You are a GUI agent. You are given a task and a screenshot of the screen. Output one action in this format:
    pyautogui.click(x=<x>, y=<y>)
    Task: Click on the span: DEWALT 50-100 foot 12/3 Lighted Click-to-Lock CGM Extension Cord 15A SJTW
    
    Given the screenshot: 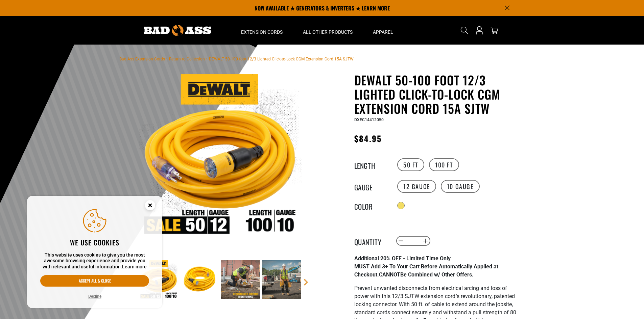 What is the action you would take?
    pyautogui.click(x=281, y=59)
    